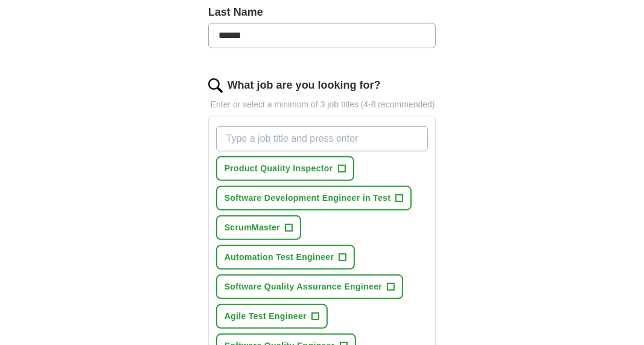 The image size is (644, 345). I want to click on span: Software Quality Assurance Engineer, so click(303, 287).